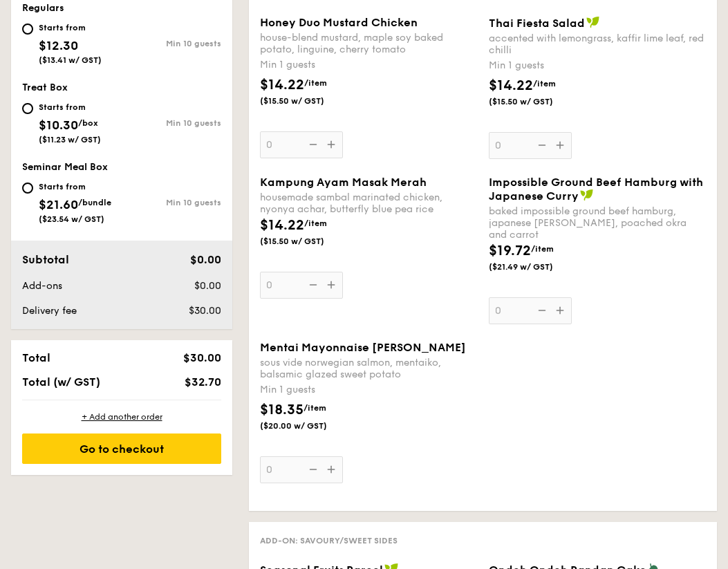 Image resolution: width=728 pixels, height=569 pixels. Describe the element at coordinates (203, 382) in the screenshot. I see `span: $32.70` at that location.